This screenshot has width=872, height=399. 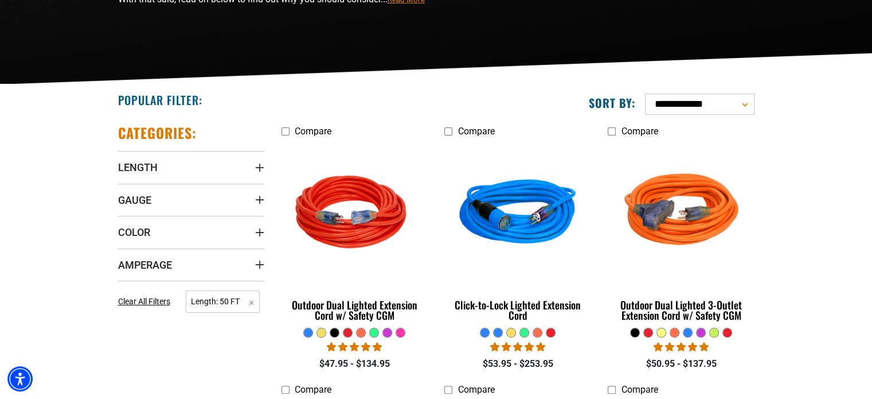 I want to click on img: Red, so click(x=354, y=214).